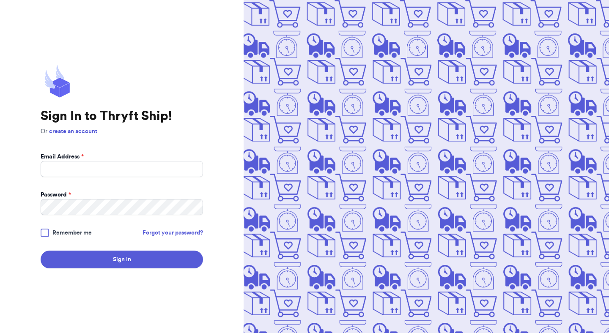 This screenshot has width=609, height=333. I want to click on a: create an account, so click(73, 131).